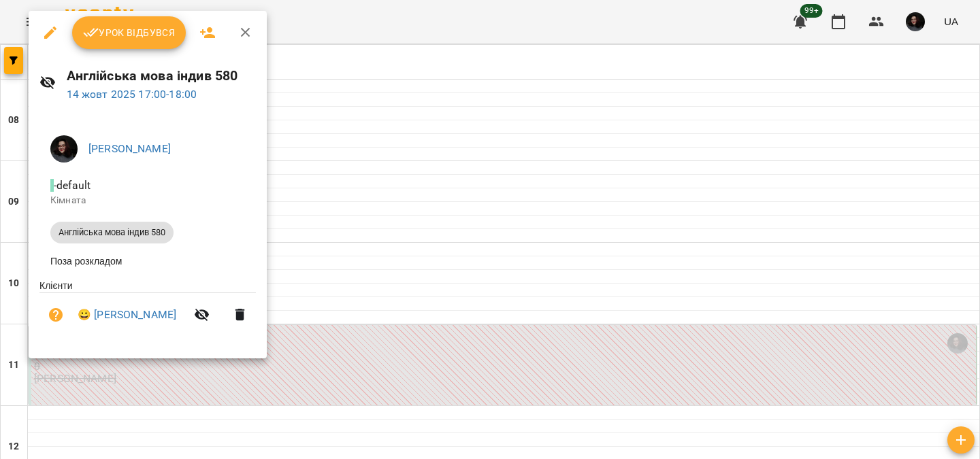 This screenshot has width=980, height=459. Describe the element at coordinates (132, 94) in the screenshot. I see `a: 14 жовт 2025 17:00-18:00` at that location.